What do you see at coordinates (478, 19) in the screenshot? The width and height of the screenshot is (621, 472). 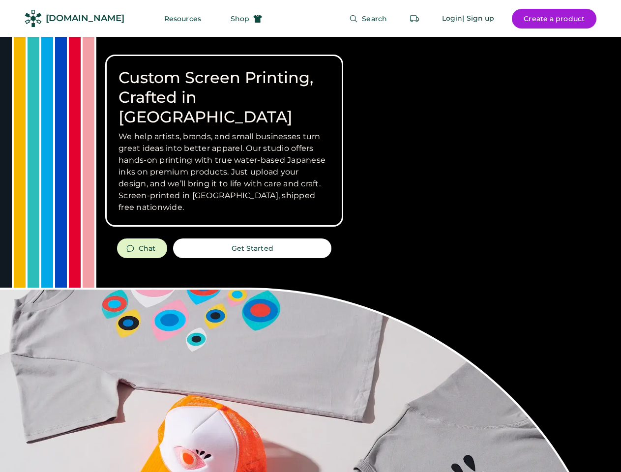 I see `div: | Sign up` at bounding box center [478, 19].